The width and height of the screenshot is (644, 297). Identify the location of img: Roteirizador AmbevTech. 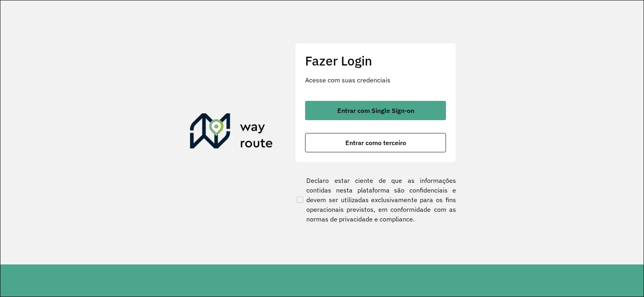
(232, 132).